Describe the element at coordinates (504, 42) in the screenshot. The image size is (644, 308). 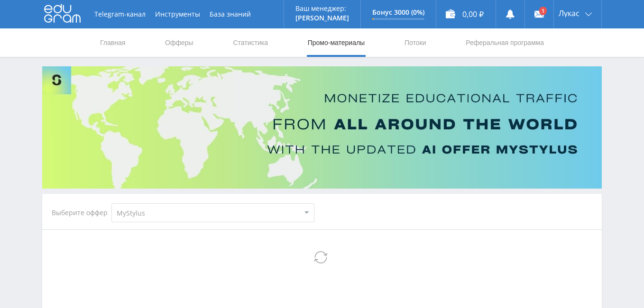
I see `a: Реферальная программа` at that location.